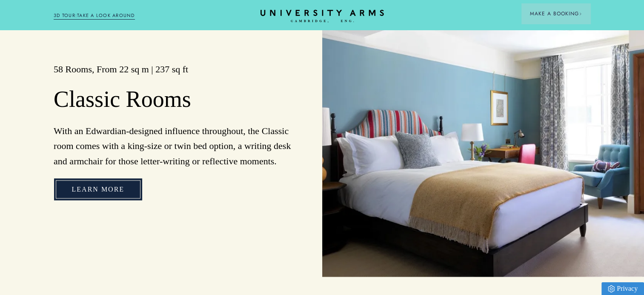 Image resolution: width=644 pixels, height=295 pixels. Describe the element at coordinates (173, 146) in the screenshot. I see `p: With an Edwardian-designed influence throughout, the Classic room comes with a king-size or twin ...` at that location.